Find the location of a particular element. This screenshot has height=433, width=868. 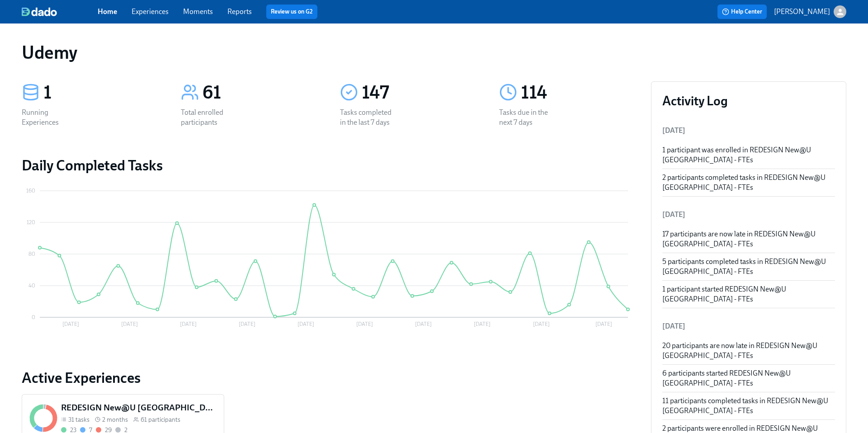

h1: Udemy is located at coordinates (50, 52).